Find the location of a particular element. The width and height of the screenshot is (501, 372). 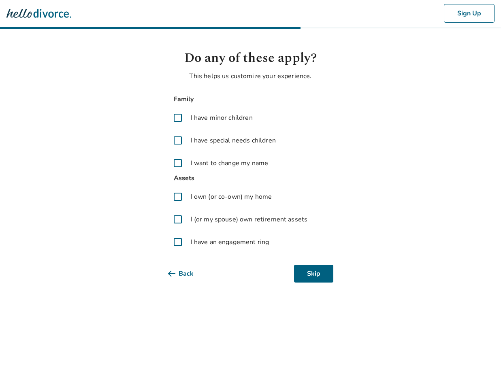

p: This helps us customize your experience. is located at coordinates (251, 76).